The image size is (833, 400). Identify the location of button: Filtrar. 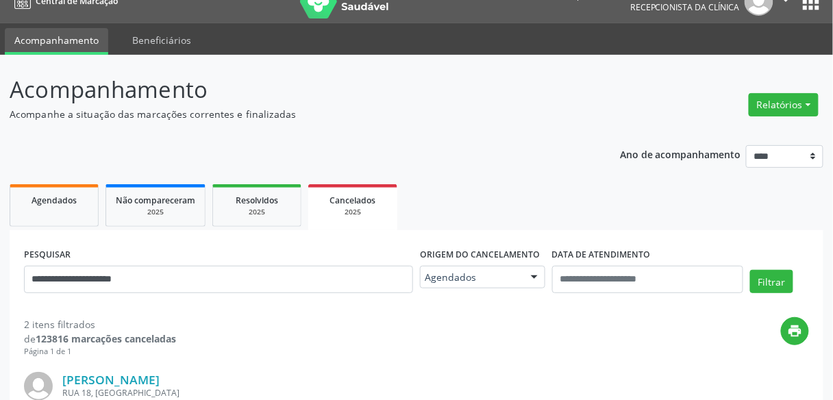
(771, 281).